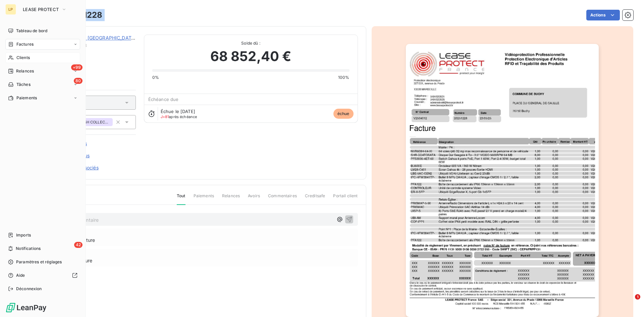  What do you see at coordinates (78, 81) in the screenshot?
I see `span: 80` at bounding box center [78, 81].